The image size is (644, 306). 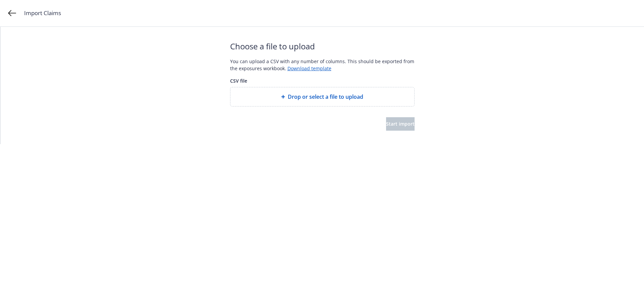 What do you see at coordinates (326, 97) in the screenshot?
I see `span: Drop or select a file to upload` at bounding box center [326, 97].